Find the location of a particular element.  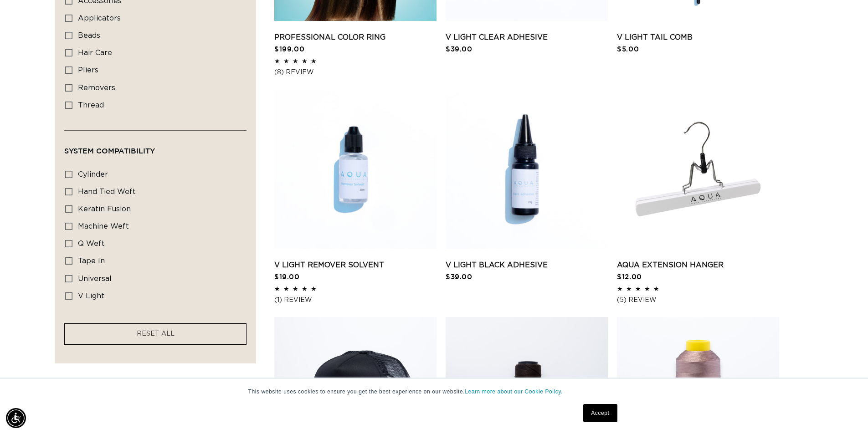

span: v light is located at coordinates (91, 296).